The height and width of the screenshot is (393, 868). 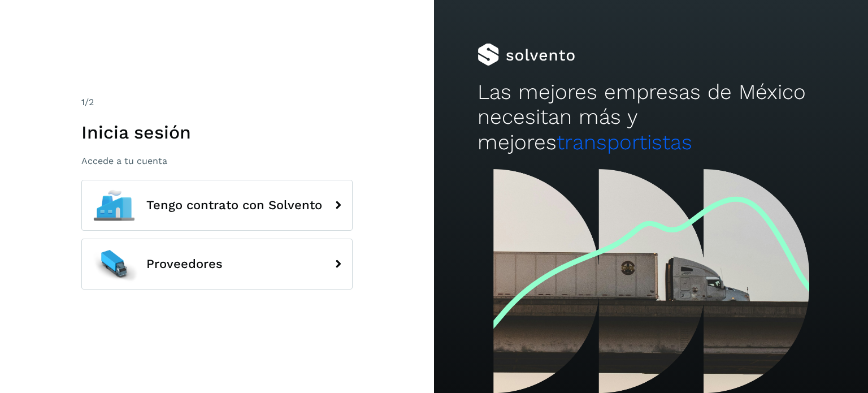 I want to click on span: Tengo contrato con Solvento, so click(x=234, y=205).